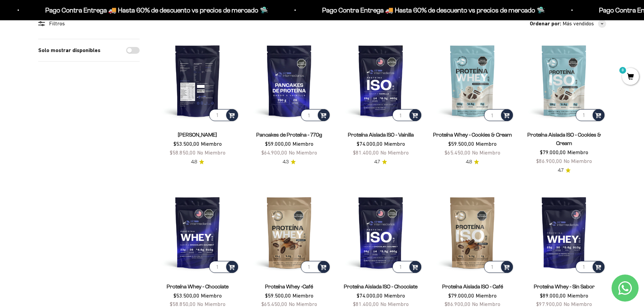 This screenshot has width=644, height=308. I want to click on a: Proteína Aislada ISO - Chocolate, so click(381, 287).